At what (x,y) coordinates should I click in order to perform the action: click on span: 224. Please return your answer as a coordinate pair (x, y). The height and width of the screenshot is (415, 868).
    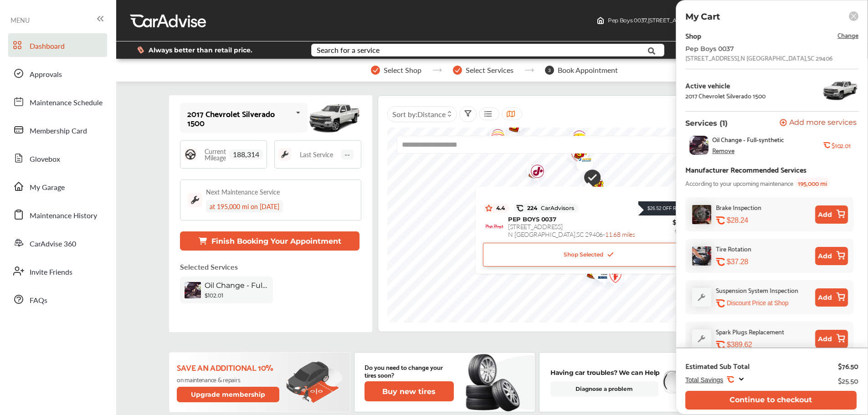
    Looking at the image, I should click on (549, 208).